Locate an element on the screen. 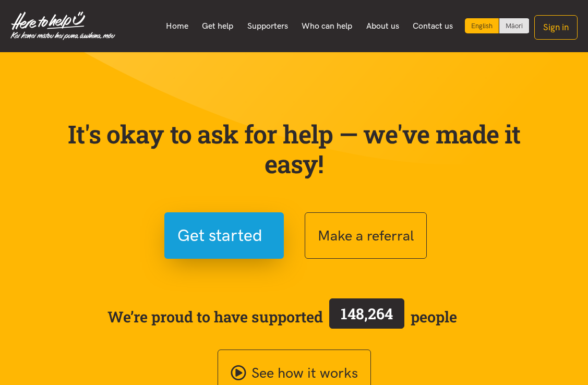  div: Current language is located at coordinates (483, 26).